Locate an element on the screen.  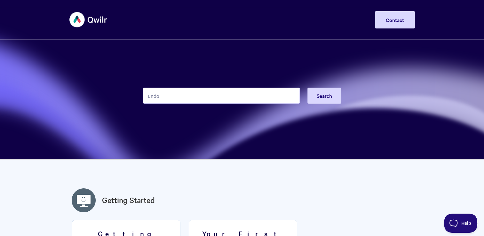
input: Search the knowledge base is located at coordinates (222, 96).